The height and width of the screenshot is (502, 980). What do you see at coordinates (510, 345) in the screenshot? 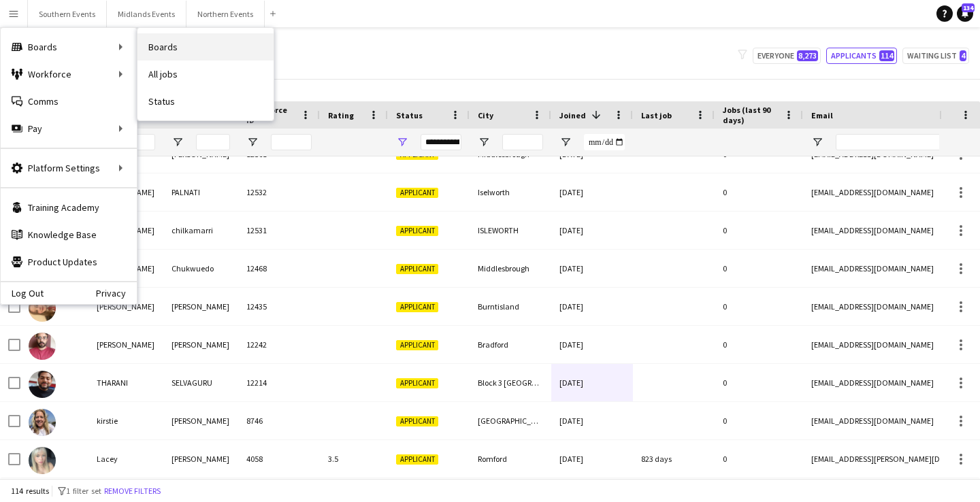
I see `div: Bradford` at bounding box center [510, 345].